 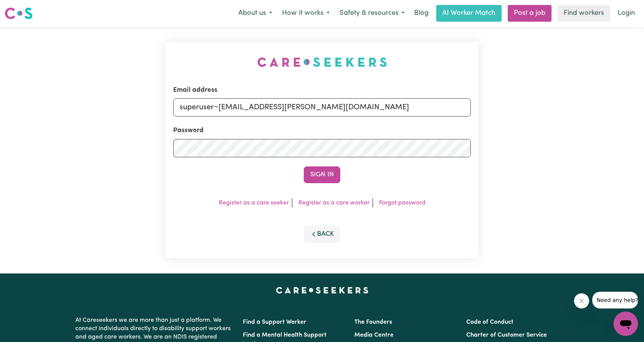 What do you see at coordinates (372, 13) in the screenshot?
I see `button: Safety & resources` at bounding box center [372, 13].